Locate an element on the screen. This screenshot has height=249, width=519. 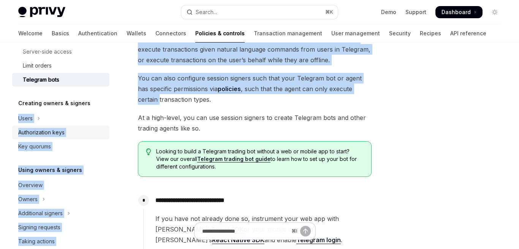
div: Search... is located at coordinates (206, 12).